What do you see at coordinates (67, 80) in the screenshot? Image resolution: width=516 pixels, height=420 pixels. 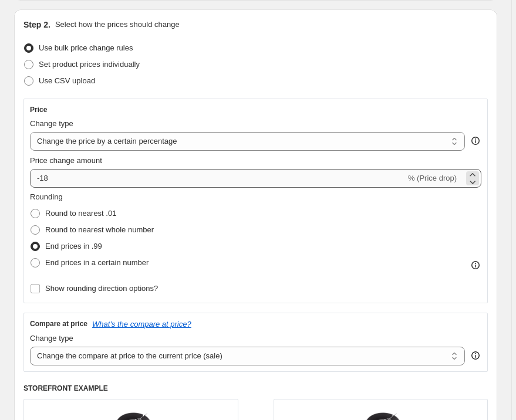 I see `span: Use CSV upload` at bounding box center [67, 80].